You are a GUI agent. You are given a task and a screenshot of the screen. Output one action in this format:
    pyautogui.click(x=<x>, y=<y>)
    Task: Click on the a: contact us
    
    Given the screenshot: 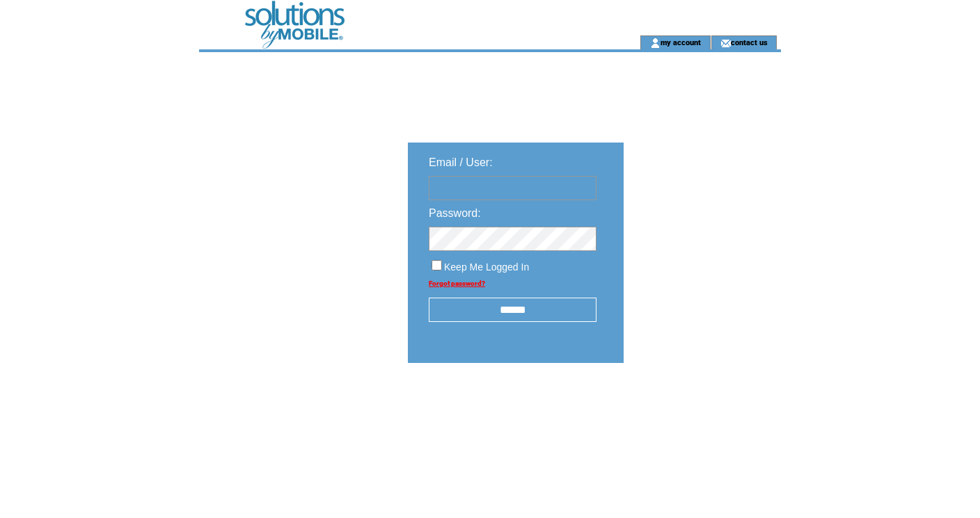 What is the action you would take?
    pyautogui.click(x=749, y=41)
    